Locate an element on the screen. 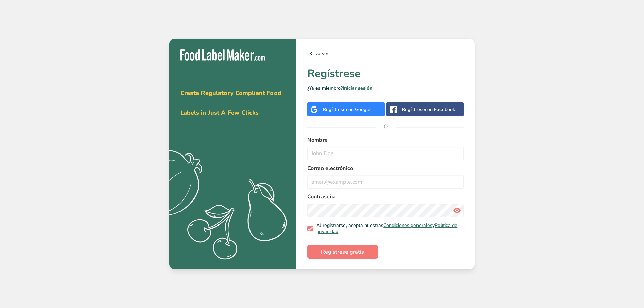  label: Contraseña is located at coordinates (386, 197).